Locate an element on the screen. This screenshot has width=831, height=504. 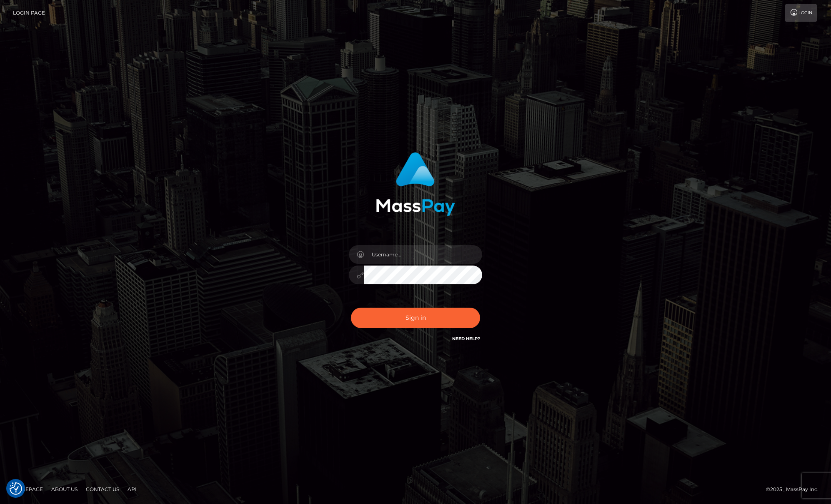
button: Consent Preferences is located at coordinates (15, 489).